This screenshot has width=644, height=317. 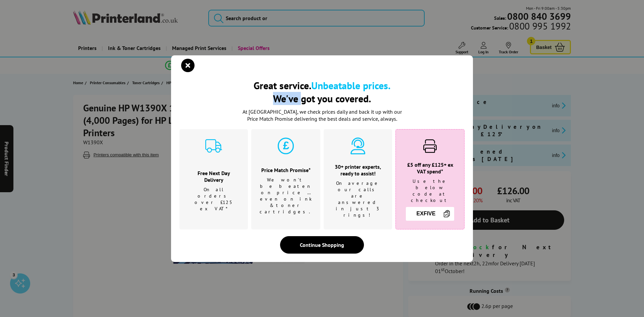 What do you see at coordinates (358, 170) in the screenshot?
I see `h3: 30+ printer experts, ready to assist!` at bounding box center [358, 170].